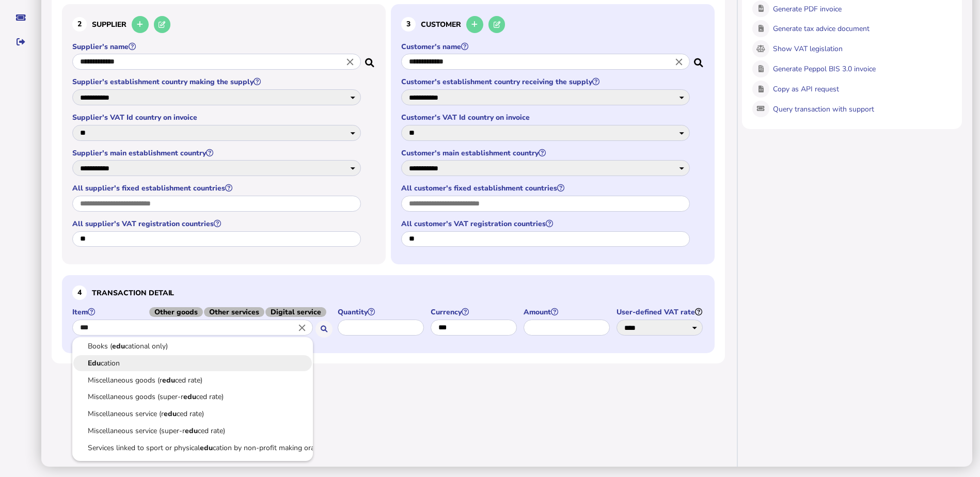 This screenshot has width=980, height=477. What do you see at coordinates (193, 414) in the screenshot?
I see `a: Miscellaneous service (r ced rate)` at bounding box center [193, 414].